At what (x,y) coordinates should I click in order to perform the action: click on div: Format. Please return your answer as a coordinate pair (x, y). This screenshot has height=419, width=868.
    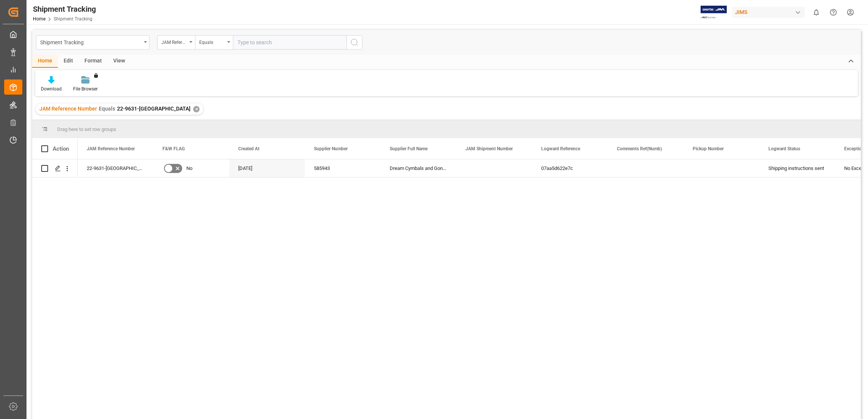
    Looking at the image, I should click on (94, 61).